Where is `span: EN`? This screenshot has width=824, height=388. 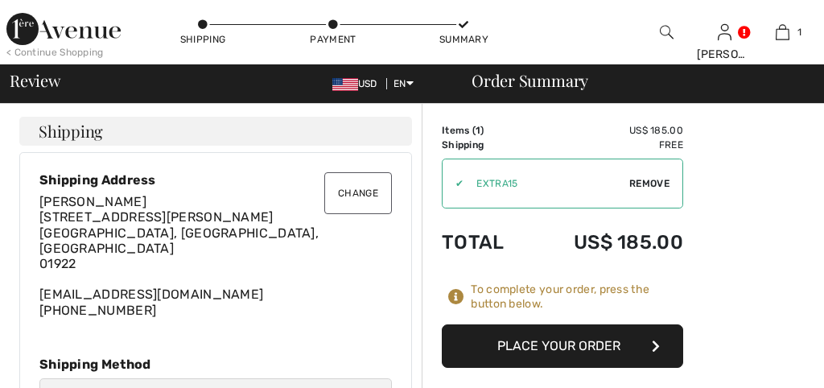
span: EN is located at coordinates (403, 84).